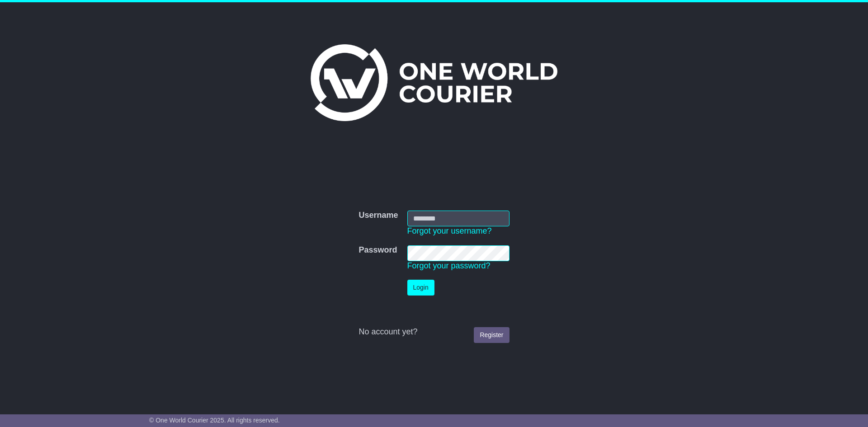  Describe the element at coordinates (434, 83) in the screenshot. I see `img: One World` at that location.